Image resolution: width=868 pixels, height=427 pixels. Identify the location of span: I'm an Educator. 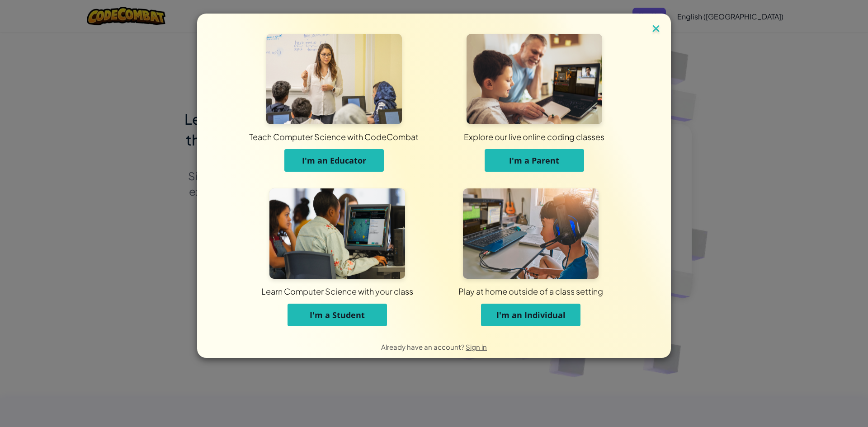
(334, 160).